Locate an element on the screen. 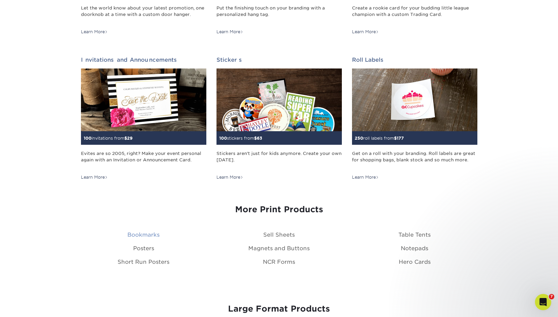 This screenshot has width=558, height=317. small: stickers from is located at coordinates (241, 138).